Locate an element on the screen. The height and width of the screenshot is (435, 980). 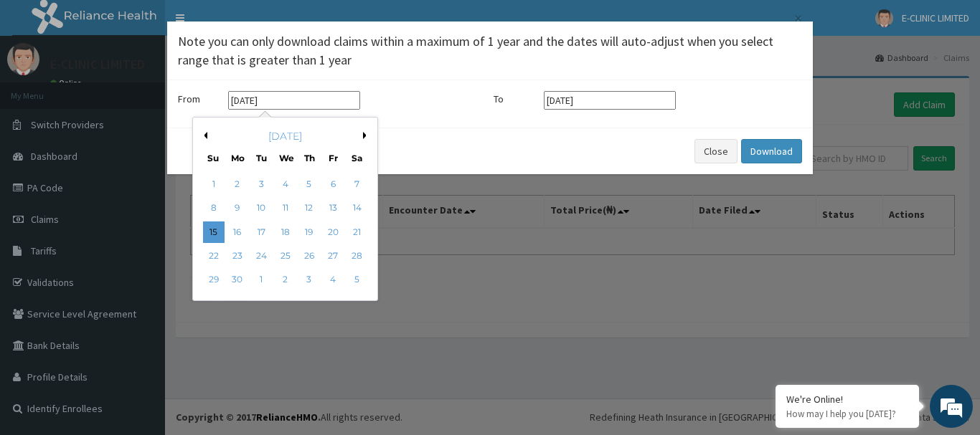
div: Choose Saturday, July 5th, 2025 is located at coordinates (358, 280).